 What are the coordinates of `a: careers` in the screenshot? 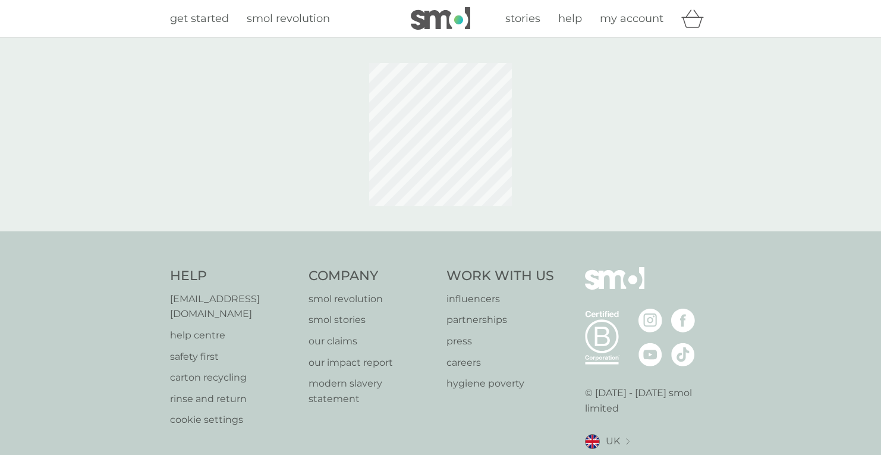 It's located at (500, 363).